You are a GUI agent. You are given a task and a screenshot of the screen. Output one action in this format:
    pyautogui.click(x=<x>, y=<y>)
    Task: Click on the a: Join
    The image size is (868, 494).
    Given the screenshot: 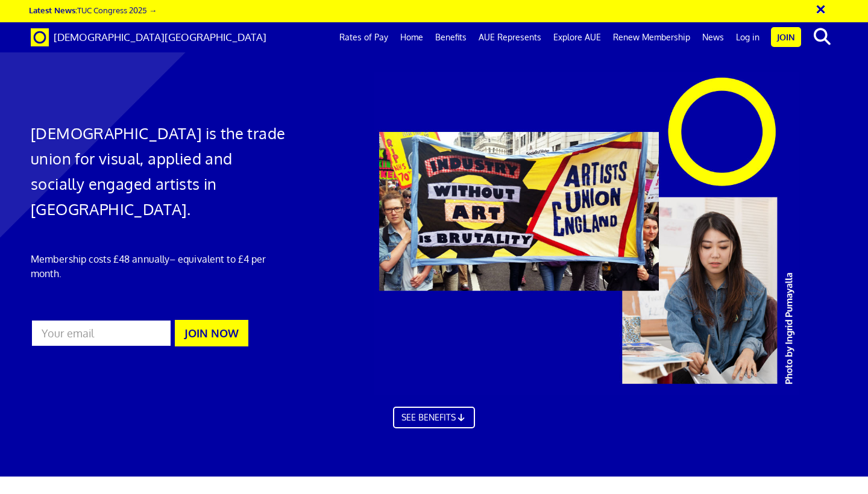 What is the action you would take?
    pyautogui.click(x=786, y=37)
    